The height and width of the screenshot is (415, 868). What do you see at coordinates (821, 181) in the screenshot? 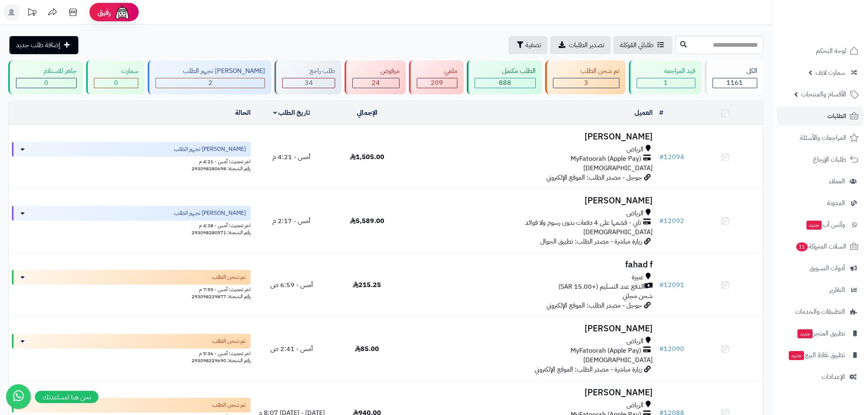
I see `a: العملاء` at bounding box center [821, 181].